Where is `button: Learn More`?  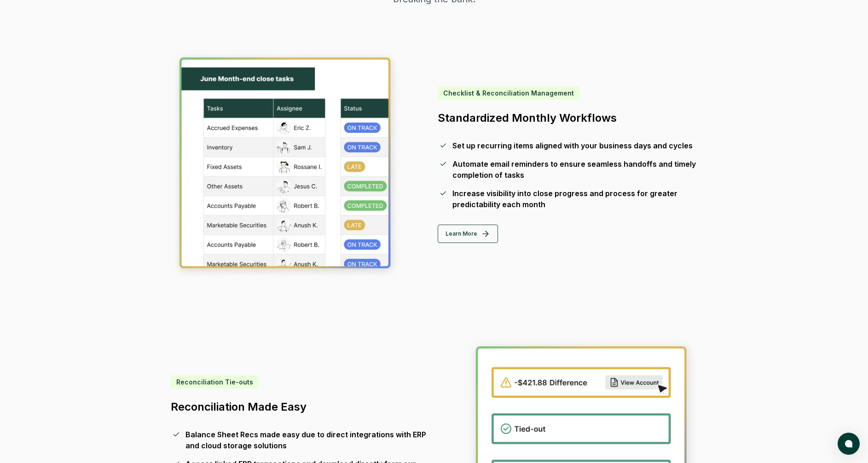 button: Learn More is located at coordinates (467, 234).